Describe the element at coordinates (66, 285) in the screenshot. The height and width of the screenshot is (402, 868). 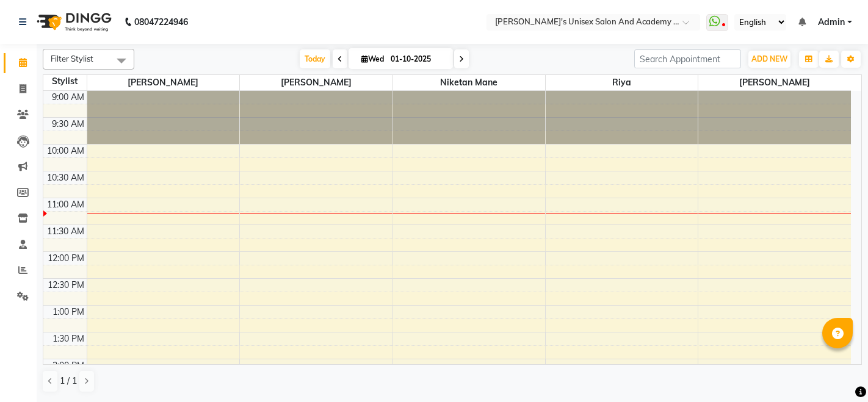
I see `div: 12:30 PM` at that location.